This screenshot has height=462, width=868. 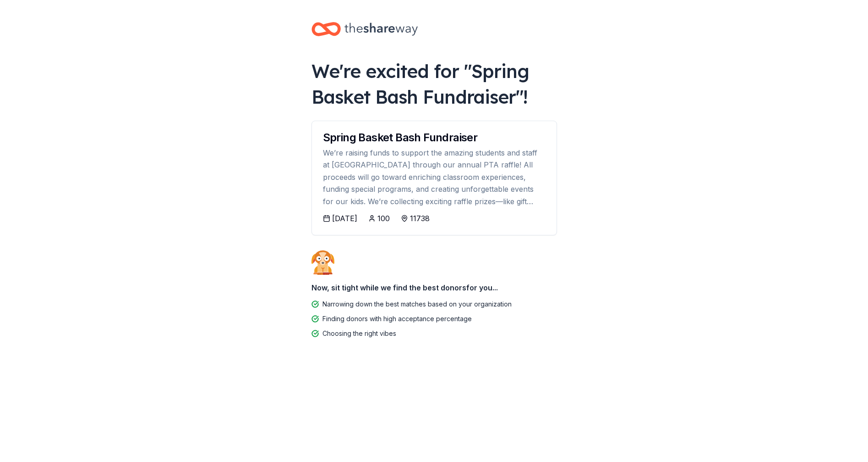 What do you see at coordinates (417, 304) in the screenshot?
I see `div: Narrowing down the best matches based on your organization` at bounding box center [417, 304].